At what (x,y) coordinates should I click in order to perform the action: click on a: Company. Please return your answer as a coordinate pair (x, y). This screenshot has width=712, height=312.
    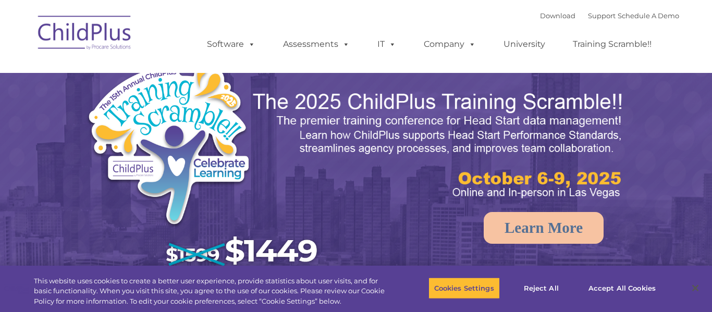
    Looking at the image, I should click on (450, 44).